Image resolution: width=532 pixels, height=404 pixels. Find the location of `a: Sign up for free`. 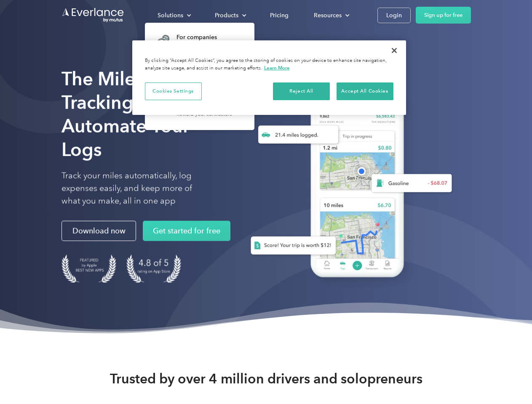

a: Sign up for free is located at coordinates (443, 15).